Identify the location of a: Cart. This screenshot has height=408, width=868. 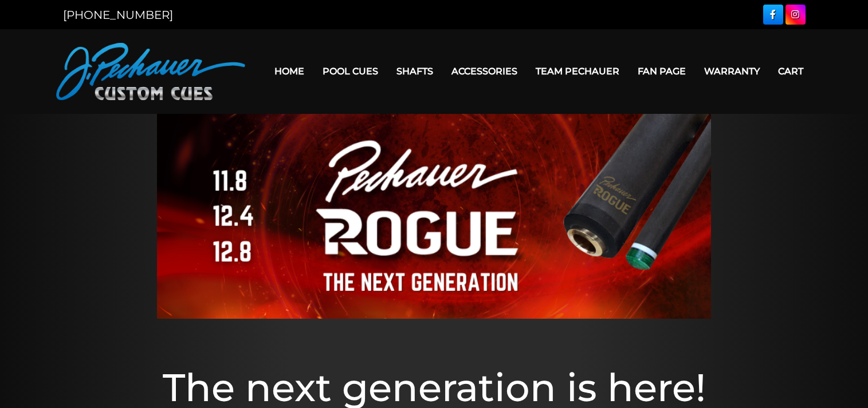
(790, 71).